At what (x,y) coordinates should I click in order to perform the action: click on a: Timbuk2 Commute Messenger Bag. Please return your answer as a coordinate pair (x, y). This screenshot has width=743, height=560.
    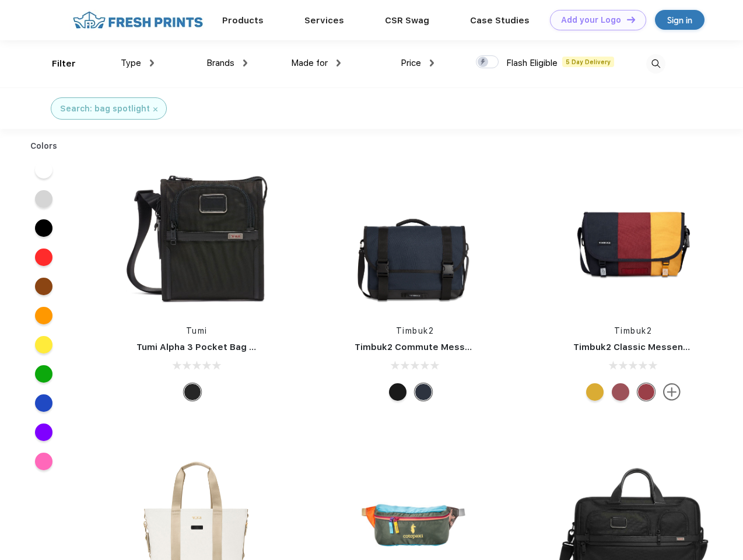
    Looking at the image, I should click on (433, 347).